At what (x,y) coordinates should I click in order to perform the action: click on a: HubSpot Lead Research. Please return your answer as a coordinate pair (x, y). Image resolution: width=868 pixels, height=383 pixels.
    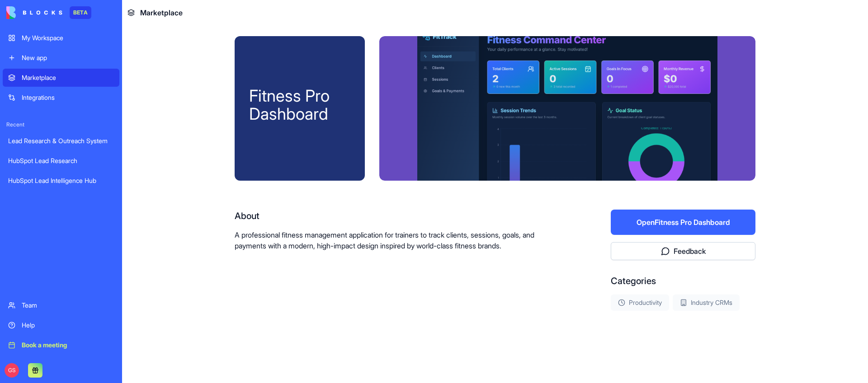
    Looking at the image, I should click on (61, 161).